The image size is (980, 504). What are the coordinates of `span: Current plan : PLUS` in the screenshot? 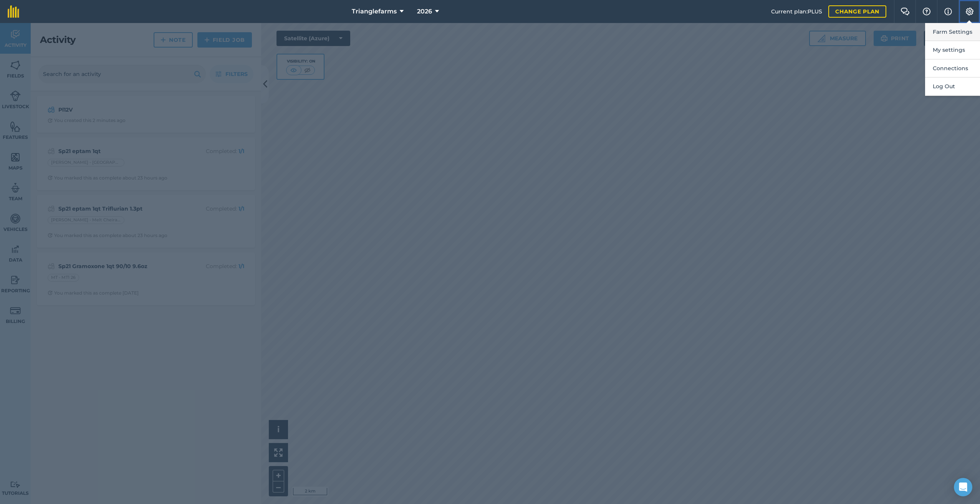 It's located at (796, 11).